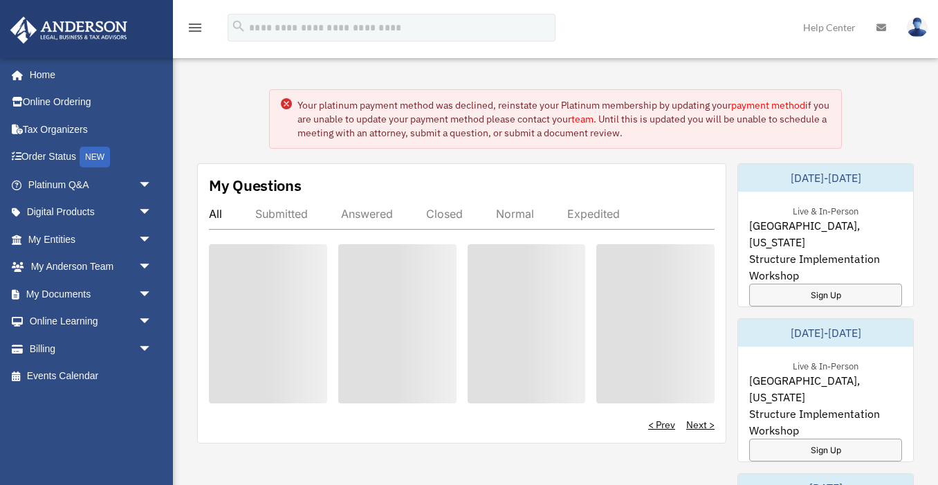  Describe the element at coordinates (195, 30) in the screenshot. I see `a: menu` at that location.